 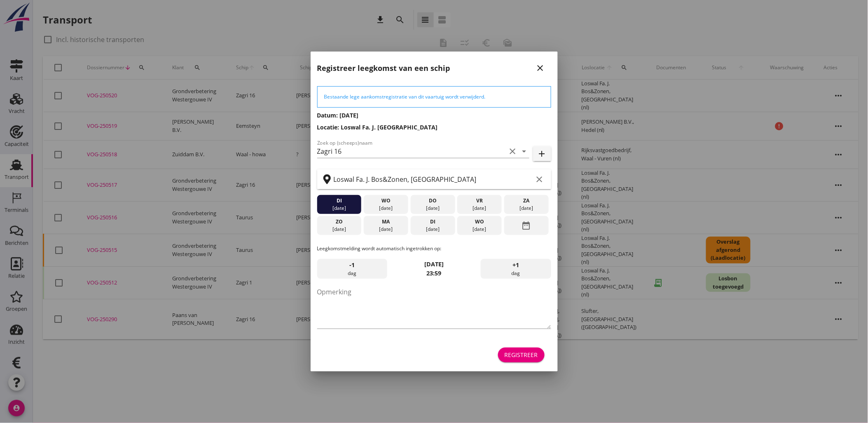 What do you see at coordinates (433, 179) in the screenshot?
I see `input: Zoek op terminal of plaats` at bounding box center [433, 179].